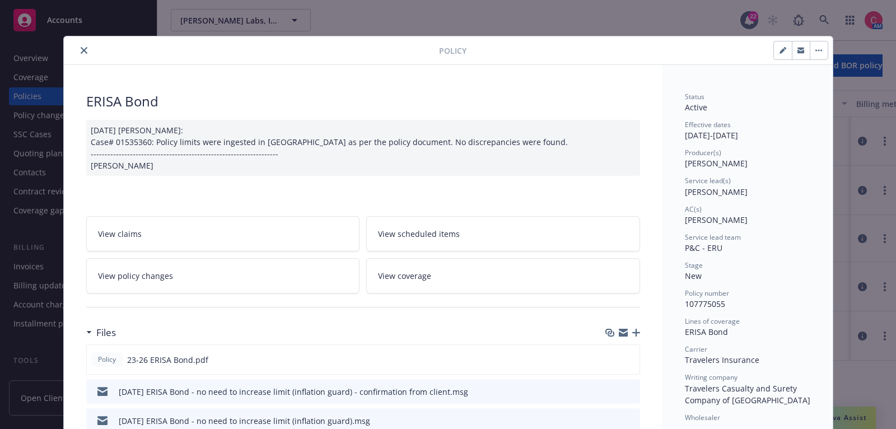 This screenshot has height=429, width=896. I want to click on span: Service lead(s), so click(708, 180).